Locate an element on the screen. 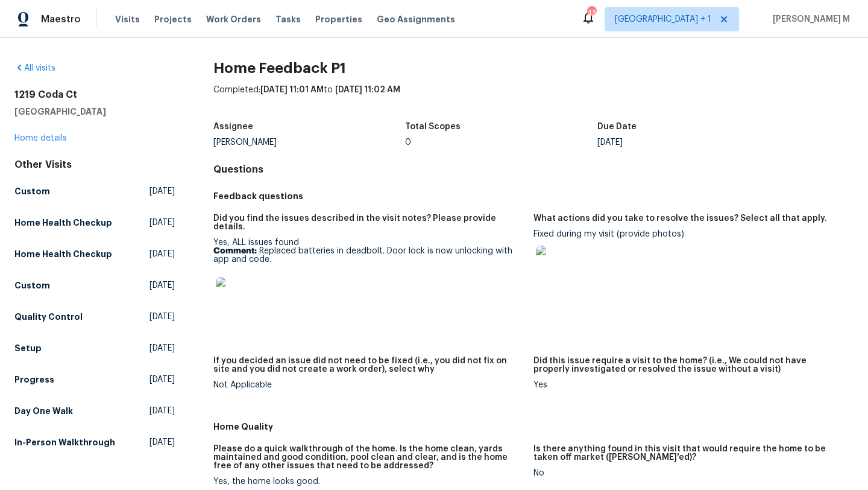 Image resolution: width=868 pixels, height=490 pixels. b: Comment: is located at coordinates (235, 251).